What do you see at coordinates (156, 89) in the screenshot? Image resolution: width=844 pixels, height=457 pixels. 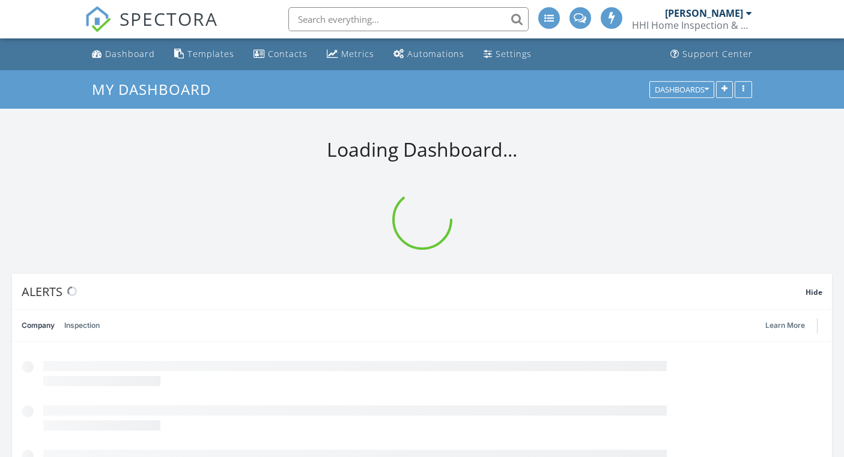 I see `a: My Dashboard` at bounding box center [156, 89].